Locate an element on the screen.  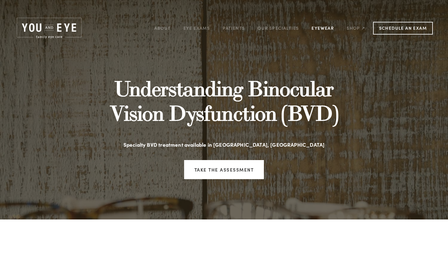
a: Schedule an Exam is located at coordinates (403, 28).